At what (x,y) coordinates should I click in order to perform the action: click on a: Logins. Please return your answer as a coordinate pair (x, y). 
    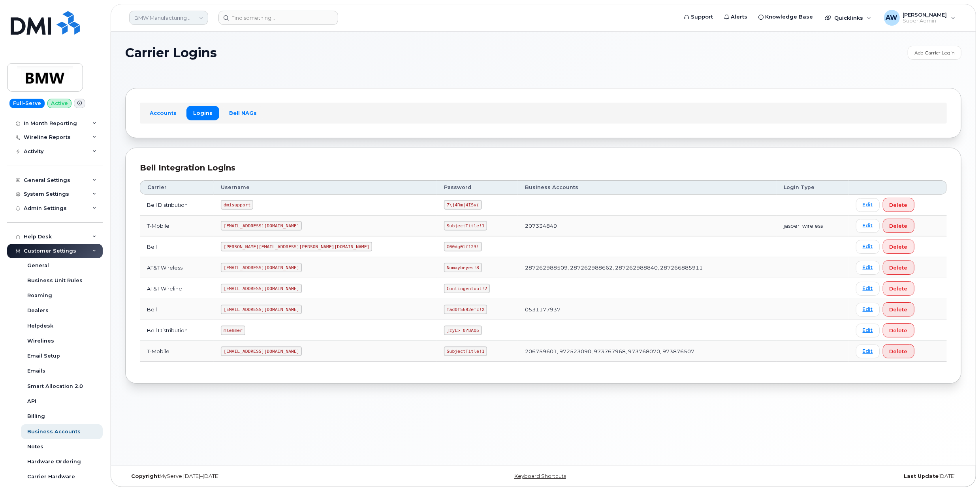
    Looking at the image, I should click on (203, 113).